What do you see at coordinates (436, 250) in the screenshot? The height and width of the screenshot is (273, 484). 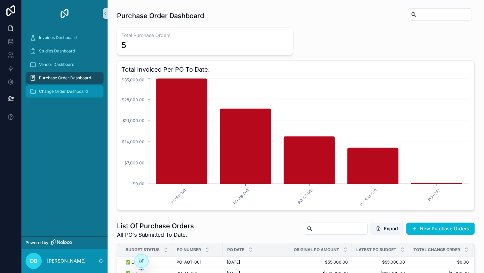 I see `span: Total Change Order` at bounding box center [436, 250].